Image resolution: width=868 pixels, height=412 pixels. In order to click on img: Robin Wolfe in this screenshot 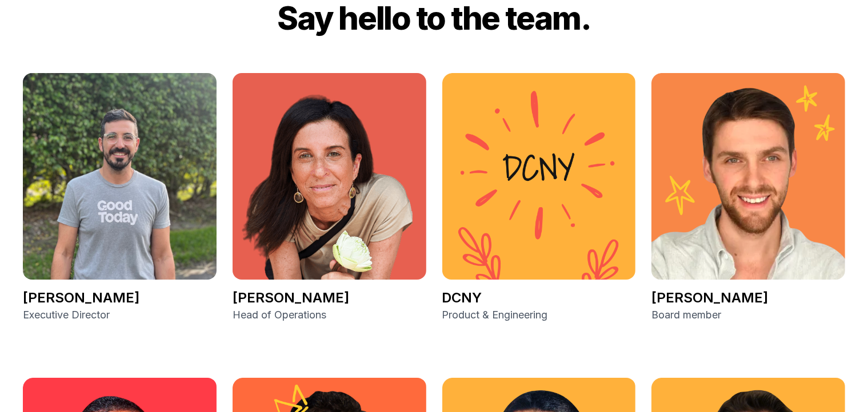, I will do `click(329, 177)`.